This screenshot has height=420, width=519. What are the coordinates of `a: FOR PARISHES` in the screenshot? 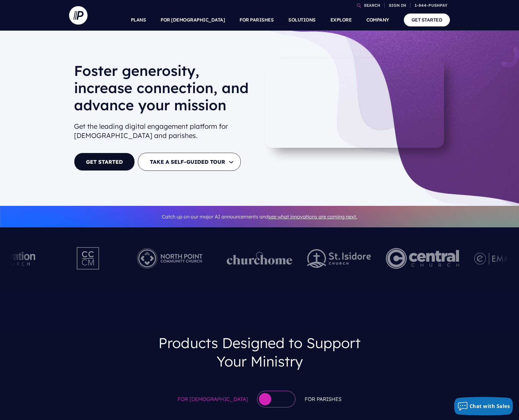 It's located at (256, 20).